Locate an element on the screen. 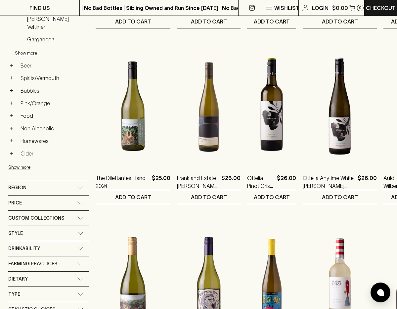 The image size is (397, 309). a: The Dilettantes Fiano 2024 is located at coordinates (122, 182).